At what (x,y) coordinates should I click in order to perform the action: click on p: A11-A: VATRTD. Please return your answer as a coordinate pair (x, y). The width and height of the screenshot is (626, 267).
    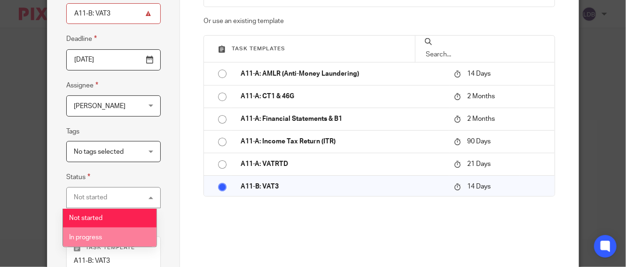
    Looking at the image, I should click on (343, 164).